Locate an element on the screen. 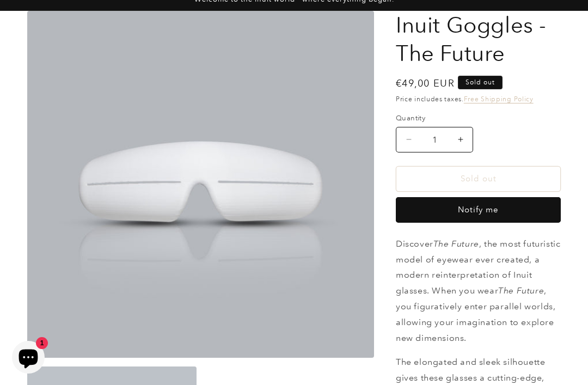 The width and height of the screenshot is (588, 385). inbox-online-store-chat: Shopify online store chat is located at coordinates (28, 358).